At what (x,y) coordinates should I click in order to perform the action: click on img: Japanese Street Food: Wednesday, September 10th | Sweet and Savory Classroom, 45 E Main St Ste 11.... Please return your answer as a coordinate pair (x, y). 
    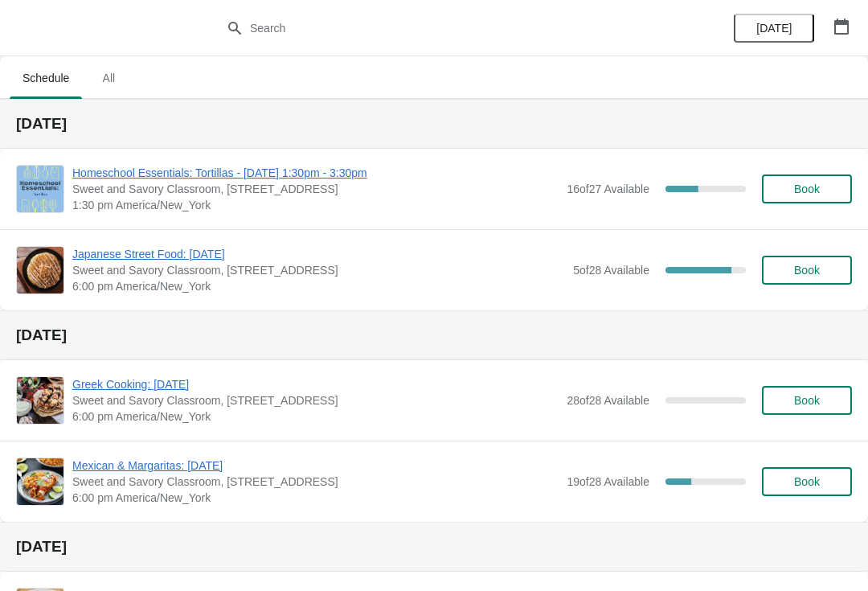
    Looking at the image, I should click on (40, 270).